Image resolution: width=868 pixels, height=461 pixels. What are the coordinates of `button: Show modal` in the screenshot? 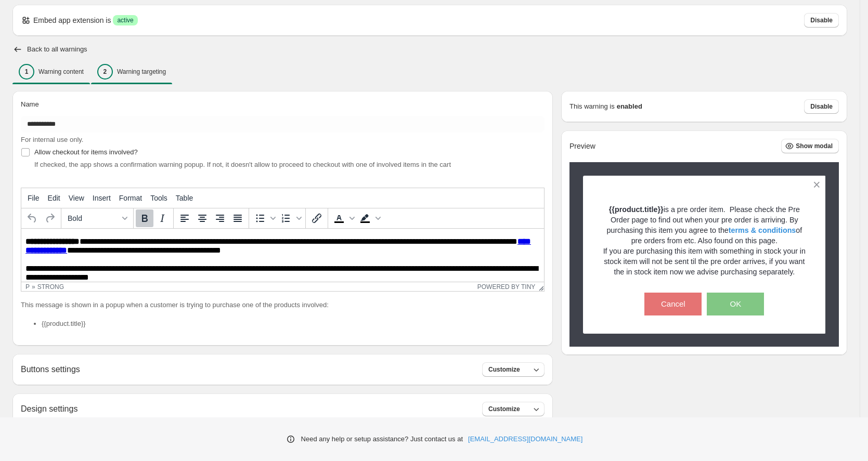 It's located at (810, 146).